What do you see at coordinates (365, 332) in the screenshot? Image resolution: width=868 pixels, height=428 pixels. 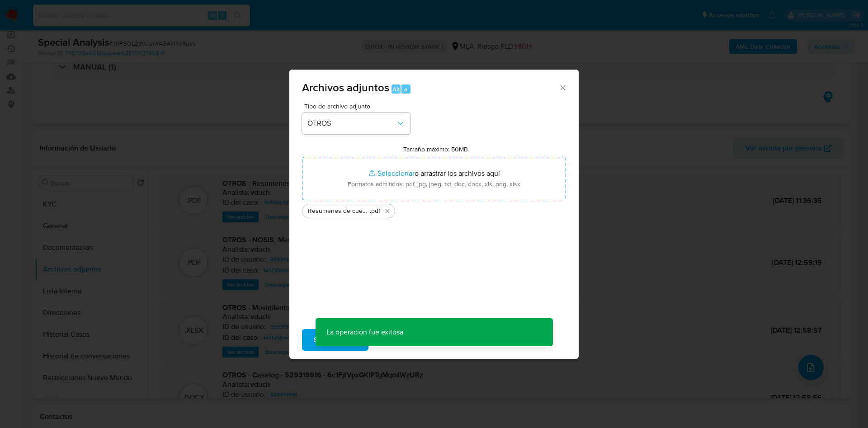 I see `p: La operación fue exitosa` at bounding box center [365, 332].